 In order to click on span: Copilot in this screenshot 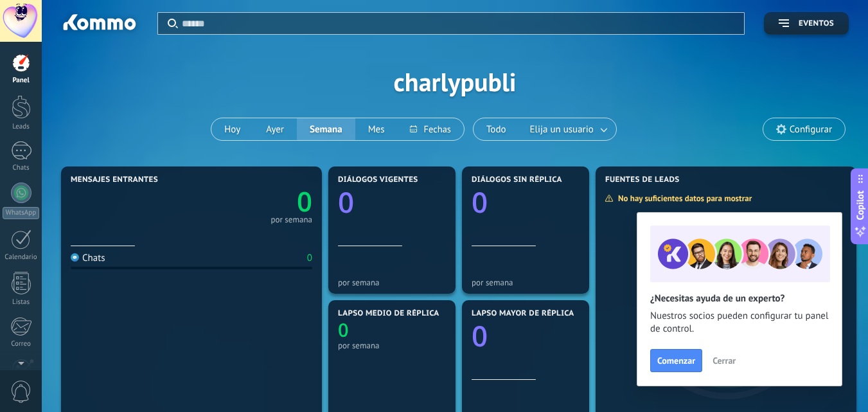, I will do `click(861, 205)`.